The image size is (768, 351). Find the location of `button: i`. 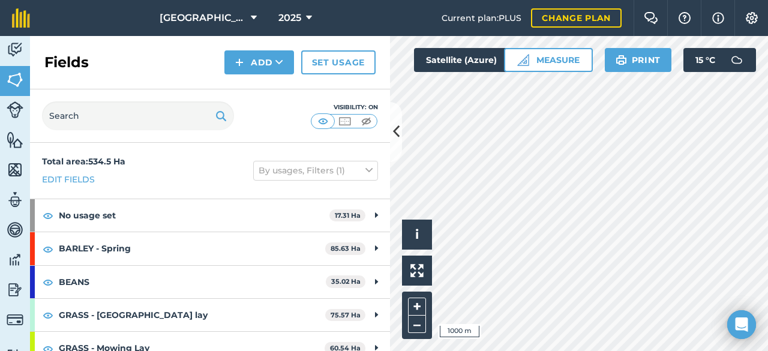

button: i is located at coordinates (417, 235).